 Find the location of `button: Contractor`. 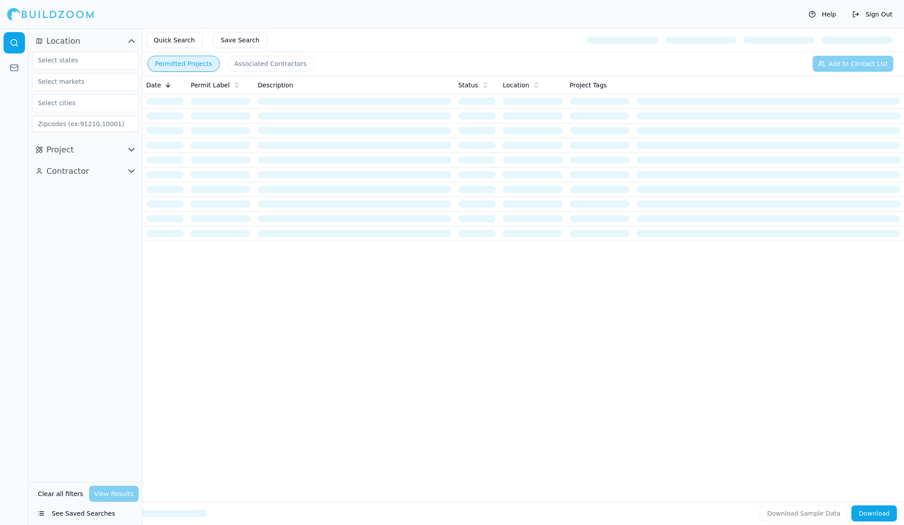

button: Contractor is located at coordinates (85, 171).